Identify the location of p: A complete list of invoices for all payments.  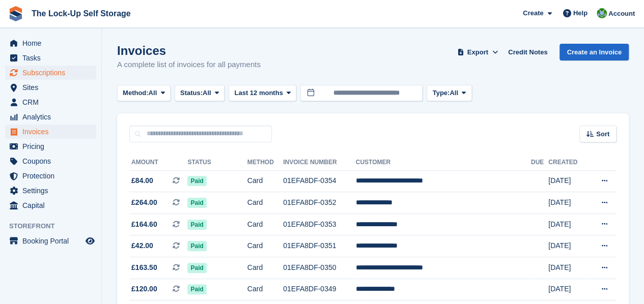
(189, 64).